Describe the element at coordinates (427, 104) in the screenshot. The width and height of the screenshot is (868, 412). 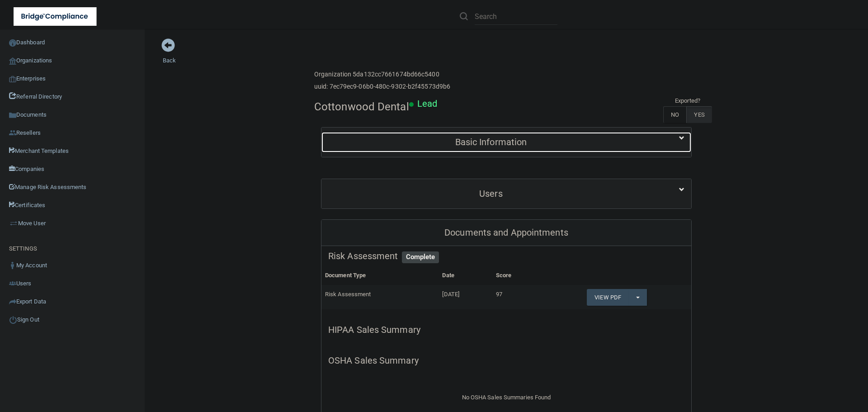
I see `p: Lead` at that location.